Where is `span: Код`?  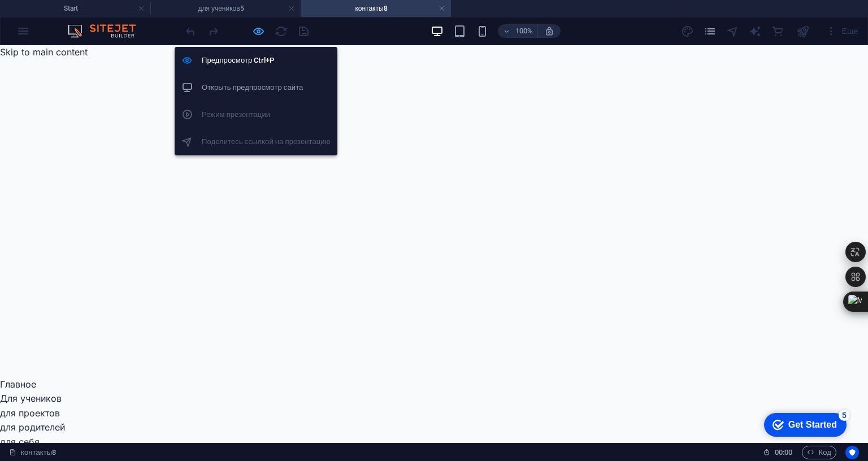
span: Код is located at coordinates (819, 453).